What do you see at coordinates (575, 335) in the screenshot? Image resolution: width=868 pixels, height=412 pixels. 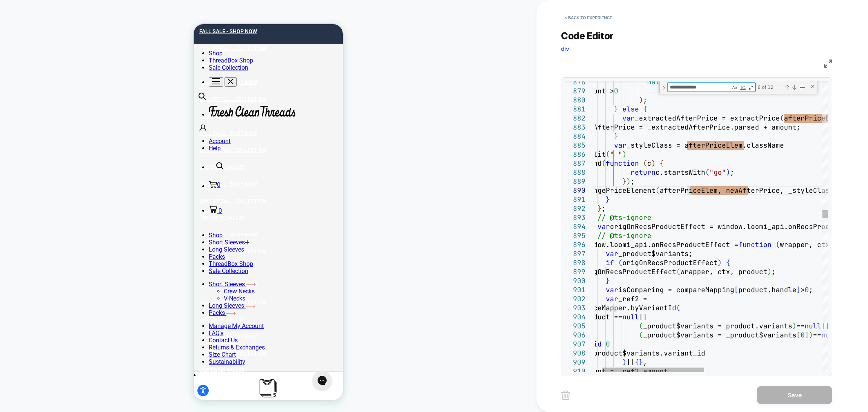 I see `div: 906` at bounding box center [575, 335].